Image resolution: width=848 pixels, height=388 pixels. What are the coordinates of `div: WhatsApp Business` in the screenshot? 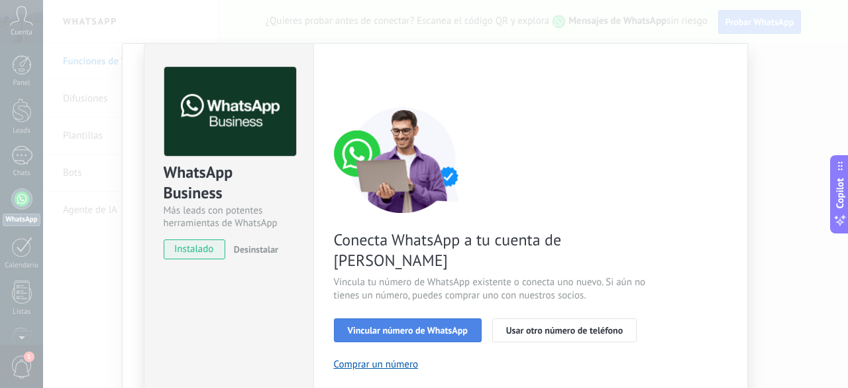 It's located at (229, 183).